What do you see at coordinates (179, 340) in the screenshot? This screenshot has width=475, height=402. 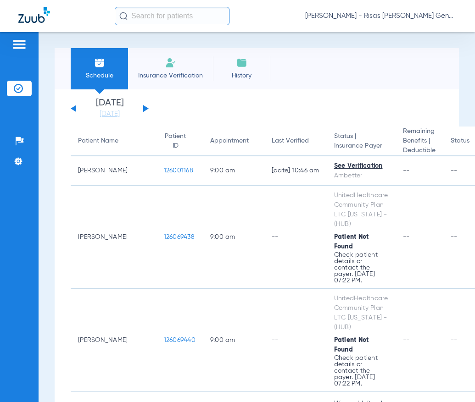 I see `span: 126069440` at bounding box center [179, 340].